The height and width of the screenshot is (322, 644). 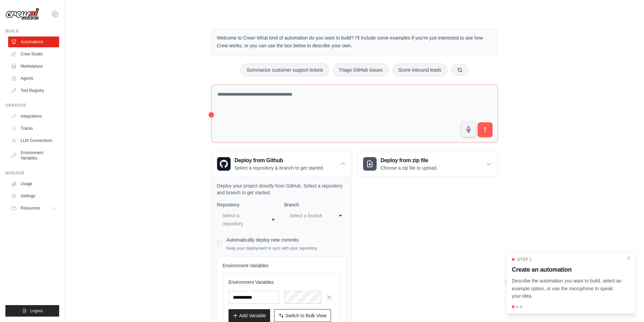 I want to click on a: Crew Studio, so click(x=33, y=54).